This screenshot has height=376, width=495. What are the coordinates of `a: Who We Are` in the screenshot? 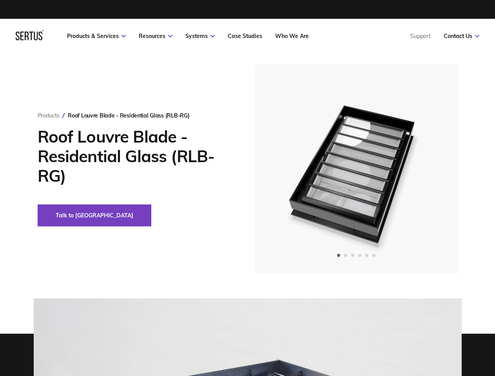 It's located at (292, 36).